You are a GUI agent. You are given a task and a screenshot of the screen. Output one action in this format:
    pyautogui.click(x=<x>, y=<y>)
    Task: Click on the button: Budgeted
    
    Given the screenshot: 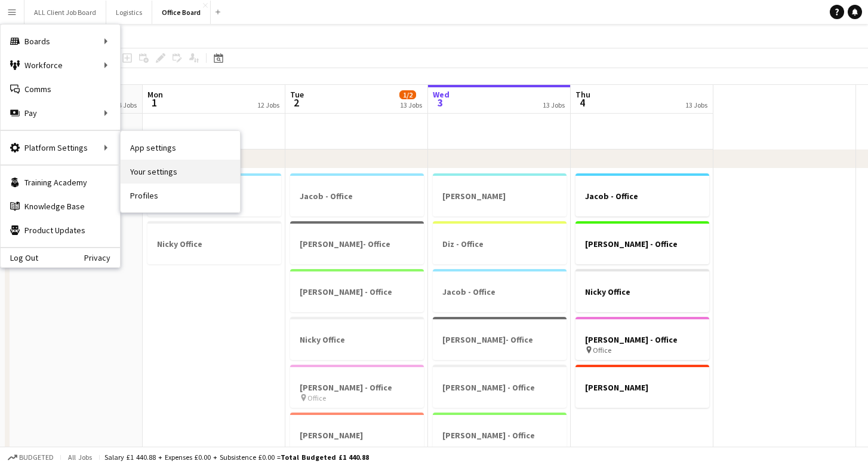 What is the action you would take?
    pyautogui.click(x=30, y=457)
    